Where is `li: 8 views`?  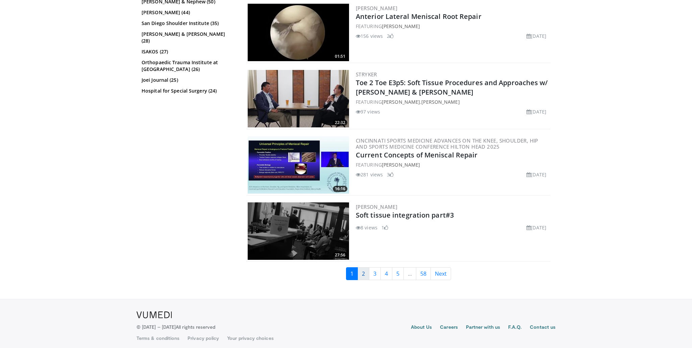
li: 8 views is located at coordinates (367, 227).